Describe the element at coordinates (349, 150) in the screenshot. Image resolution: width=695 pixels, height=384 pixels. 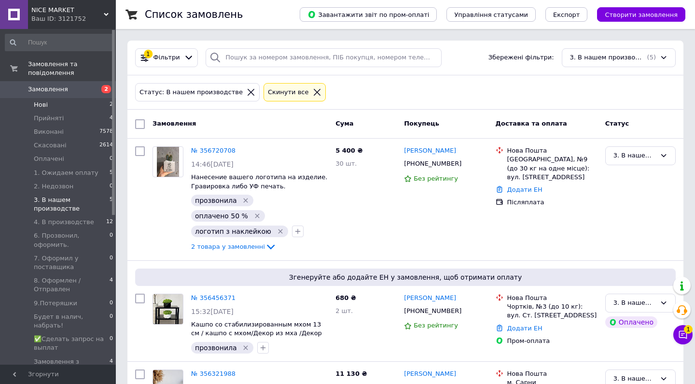
I see `span: 5 400 ₴` at that location.